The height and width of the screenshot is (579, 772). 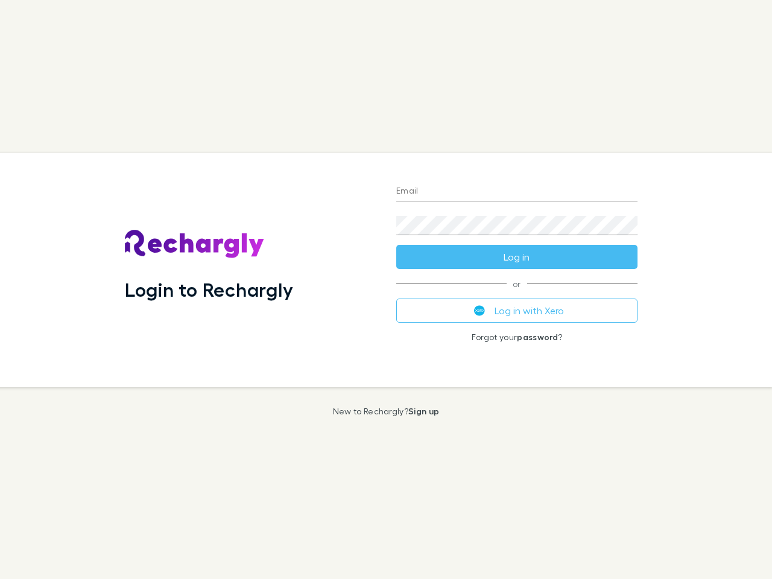 I want to click on p: New to Rechargly?, so click(x=386, y=411).